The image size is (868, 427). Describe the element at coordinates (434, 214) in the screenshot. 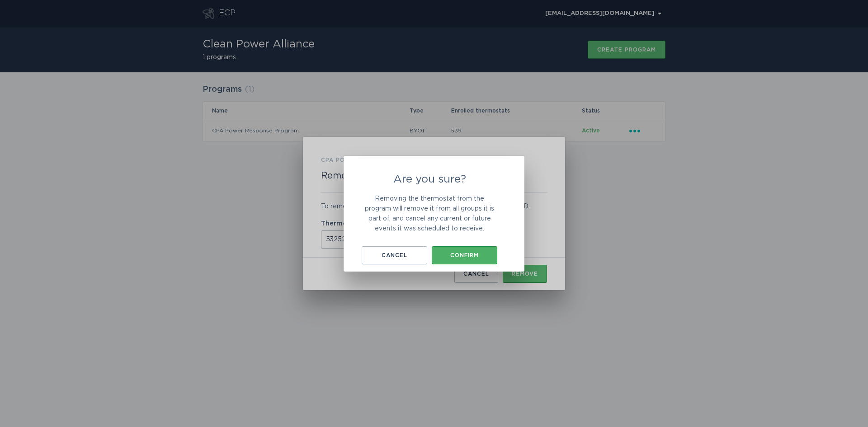

I see `div: Are you sure?` at that location.